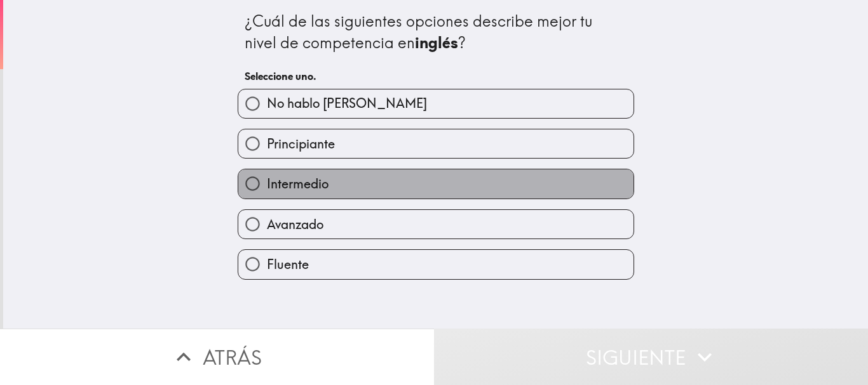  I want to click on button: Siguiente, so click(650, 357).